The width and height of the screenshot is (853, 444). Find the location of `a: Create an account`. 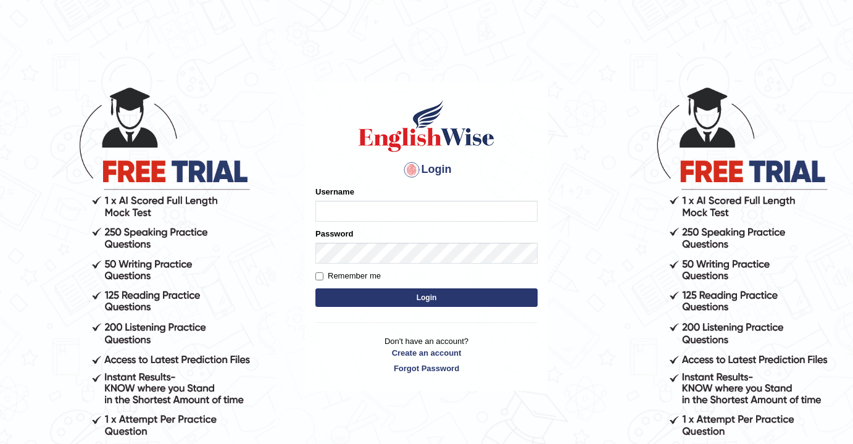

a: Create an account is located at coordinates (427, 353).